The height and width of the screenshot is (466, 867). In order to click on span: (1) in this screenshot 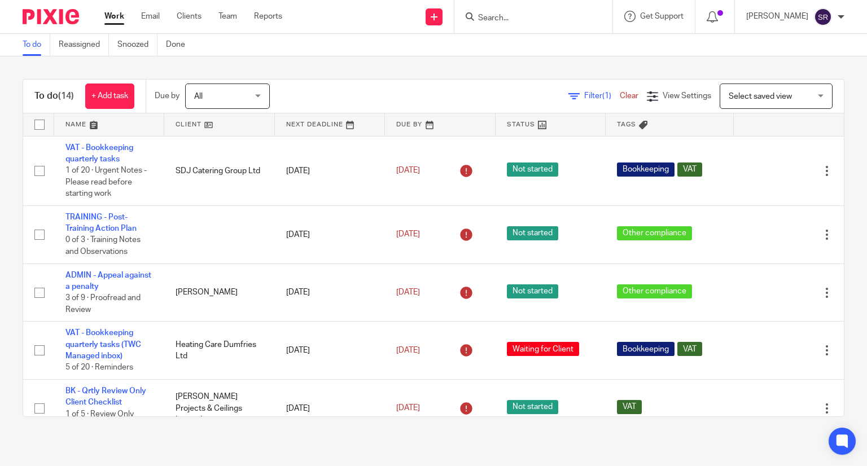, I will do `click(607, 96)`.